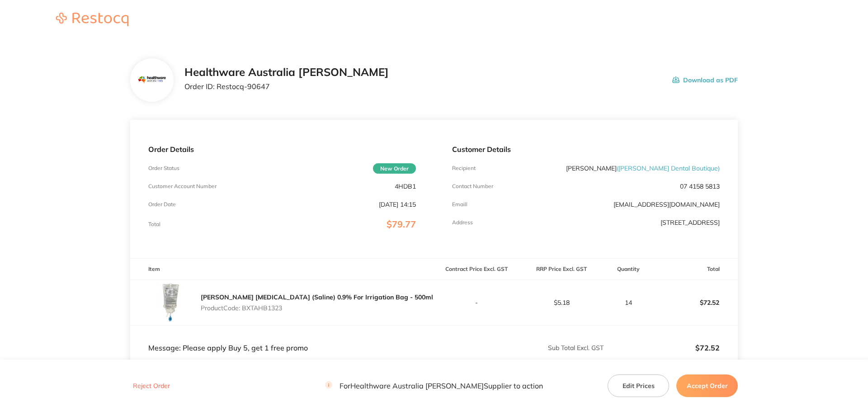 This screenshot has height=412, width=868. I want to click on th: Item, so click(282, 269).